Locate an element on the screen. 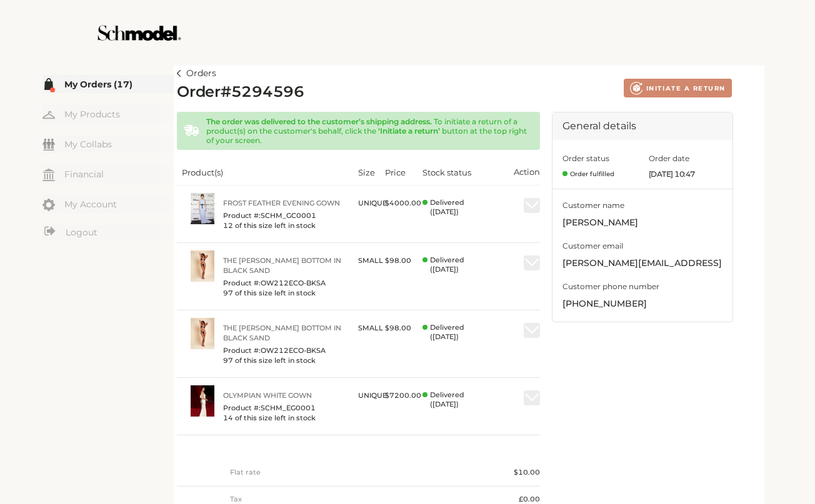  span: 12 of this size left in stock is located at coordinates (286, 225).